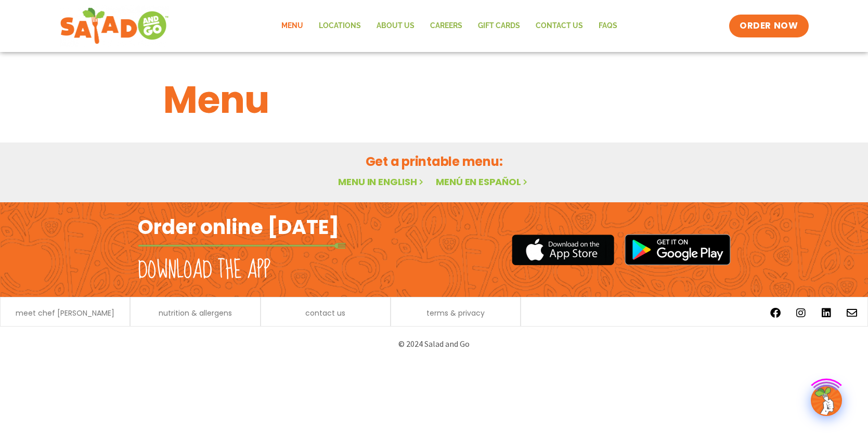 Image resolution: width=868 pixels, height=442 pixels. Describe the element at coordinates (449, 26) in the screenshot. I see `nav: Menu` at that location.